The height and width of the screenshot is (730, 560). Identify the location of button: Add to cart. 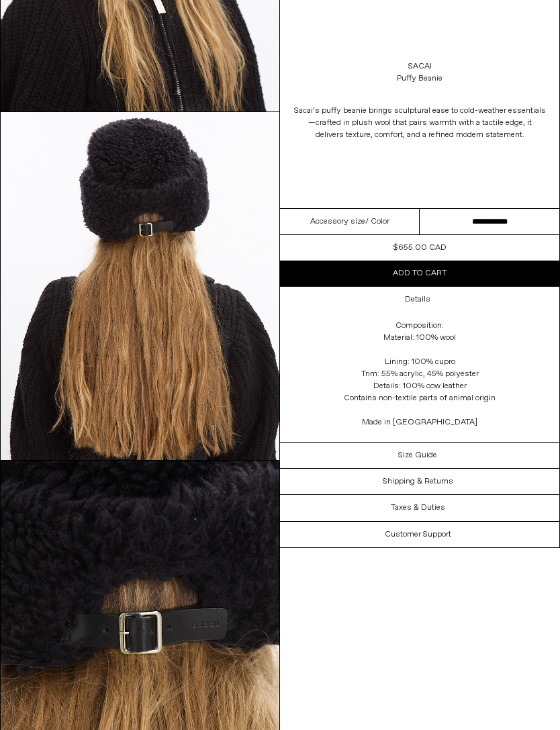
(420, 274).